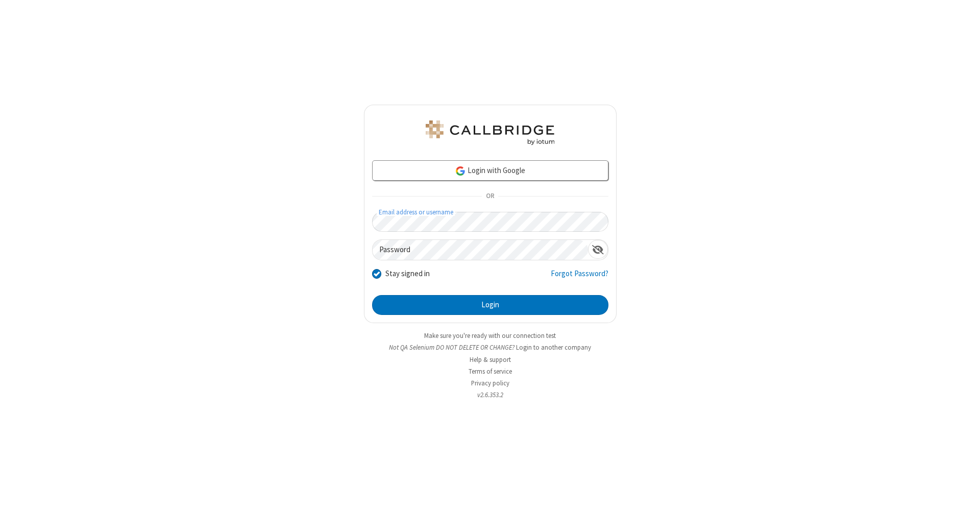 Image resolution: width=980 pixels, height=512 pixels. I want to click on input: Email address or username, so click(490, 221).